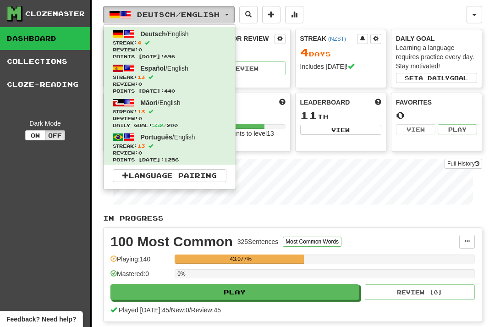 This screenshot has height=327, width=489. What do you see at coordinates (169, 175) in the screenshot?
I see `a: Language Pairing` at bounding box center [169, 175].